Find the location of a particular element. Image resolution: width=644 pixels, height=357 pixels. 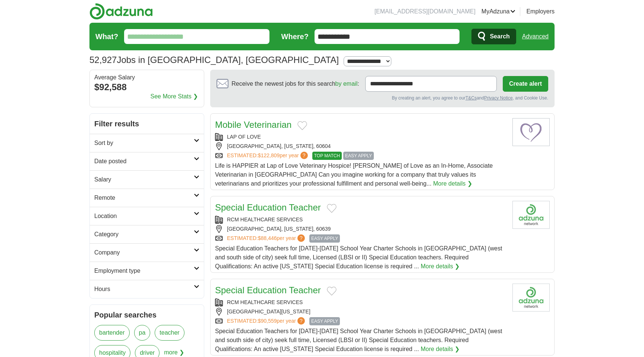

a: Company is located at coordinates (147, 253).